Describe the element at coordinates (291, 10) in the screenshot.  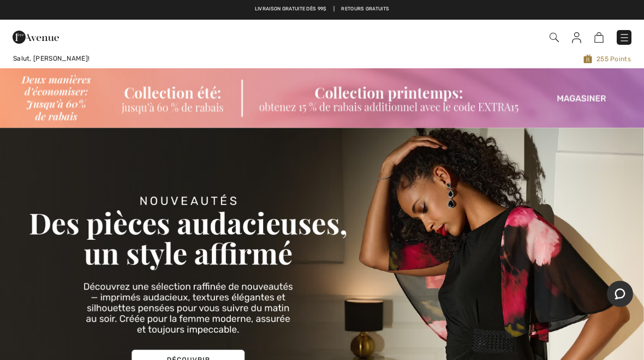
I see `a: Livraison gratuite dès 99$` at that location.